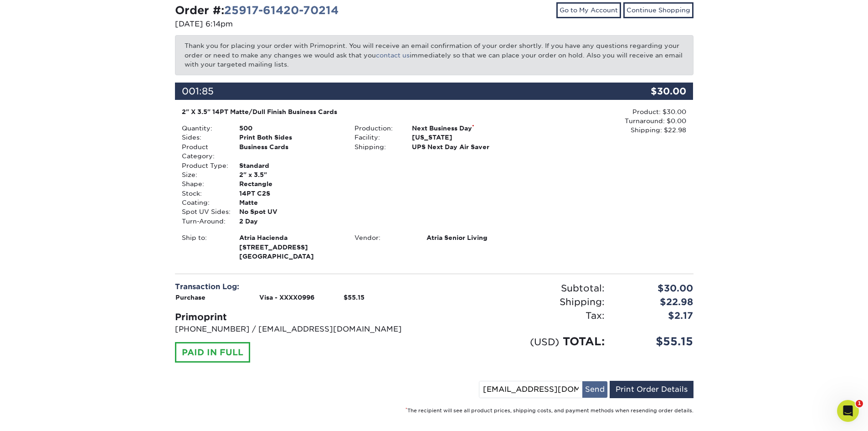 Image resolution: width=868 pixels, height=431 pixels. What do you see at coordinates (290, 128) in the screenshot?
I see `div: 500` at bounding box center [290, 128].